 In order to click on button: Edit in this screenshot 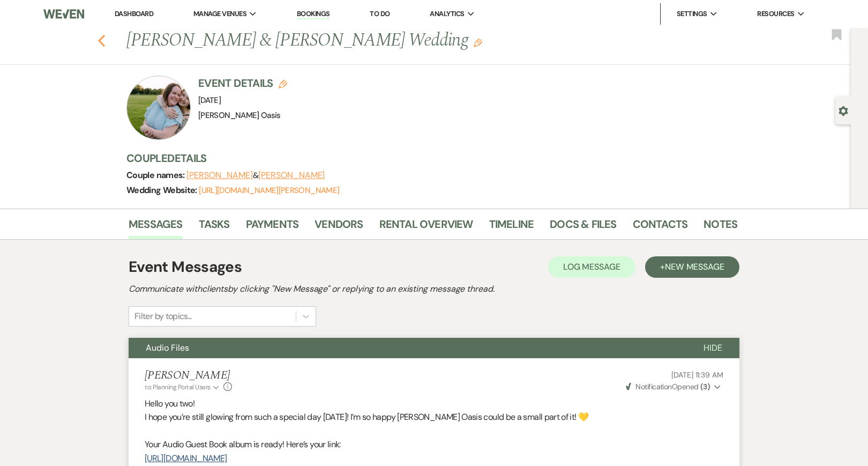, I will do `click(478, 43)`.